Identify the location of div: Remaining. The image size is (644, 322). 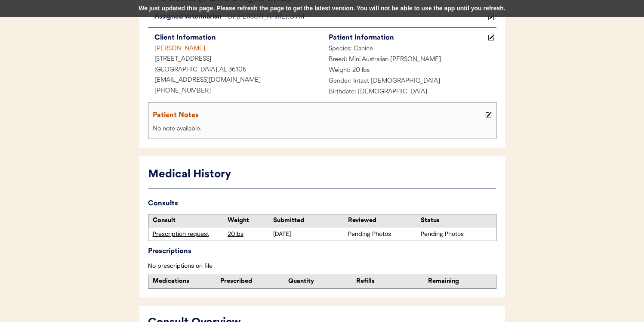
(462, 282).